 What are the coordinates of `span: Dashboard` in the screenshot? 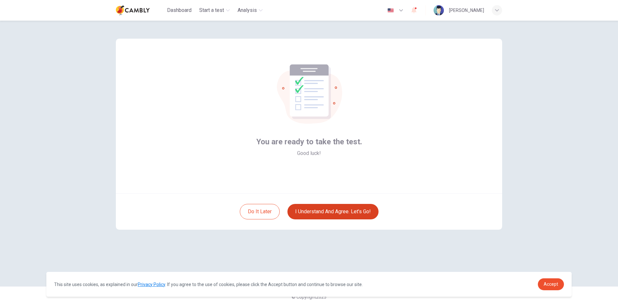 It's located at (179, 10).